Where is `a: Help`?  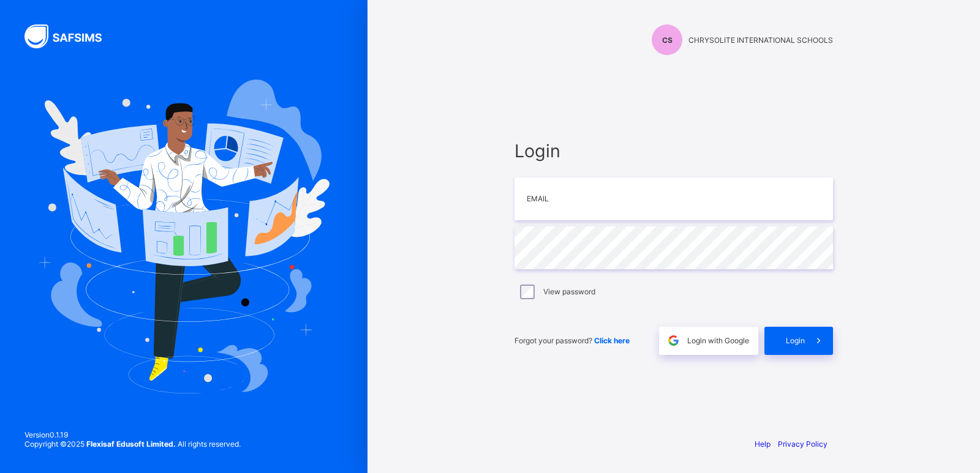 a: Help is located at coordinates (763, 444).